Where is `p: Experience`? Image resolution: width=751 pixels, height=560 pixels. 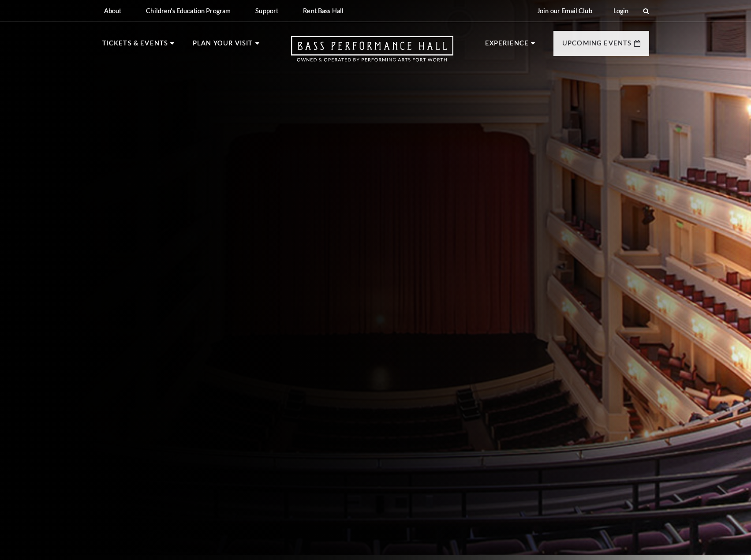
p: Experience is located at coordinates (507, 46).